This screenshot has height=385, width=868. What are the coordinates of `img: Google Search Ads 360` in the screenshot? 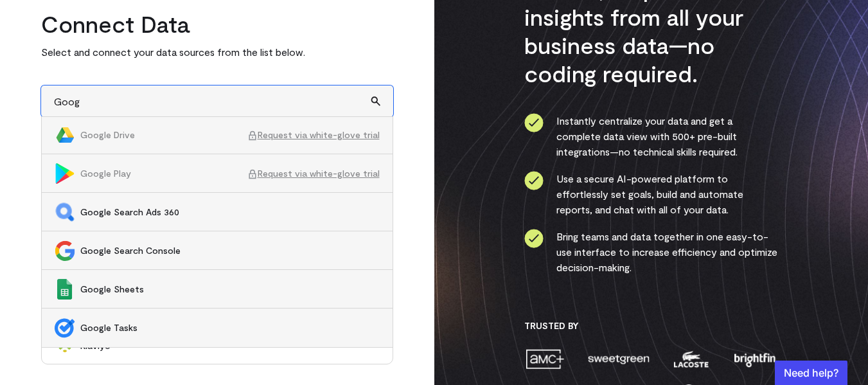 It's located at (65, 212).